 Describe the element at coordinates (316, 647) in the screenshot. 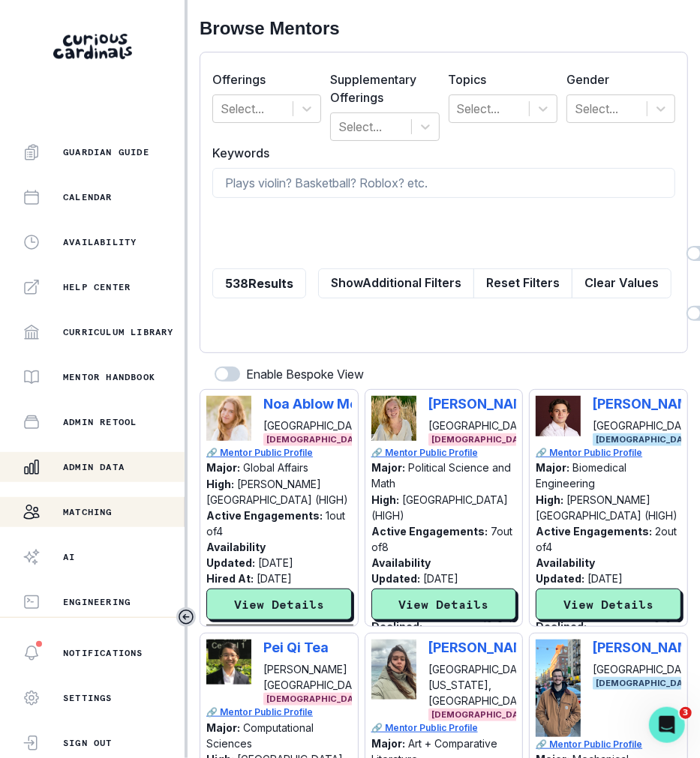

I see `p: Pei Qi Tea` at that location.